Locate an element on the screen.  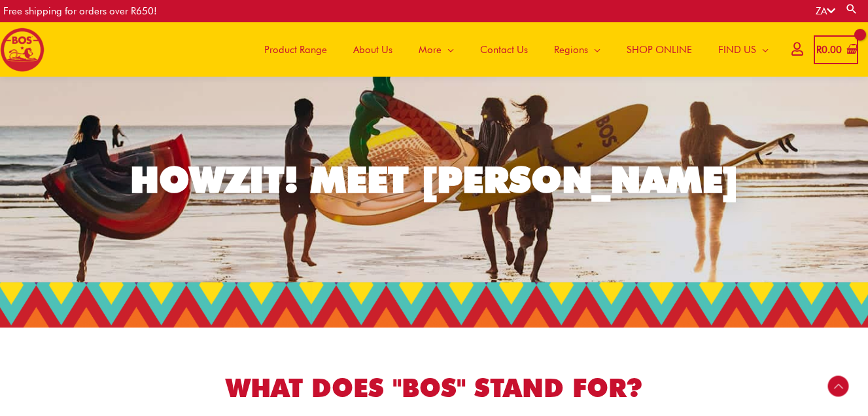
span: About Us is located at coordinates (373, 50).